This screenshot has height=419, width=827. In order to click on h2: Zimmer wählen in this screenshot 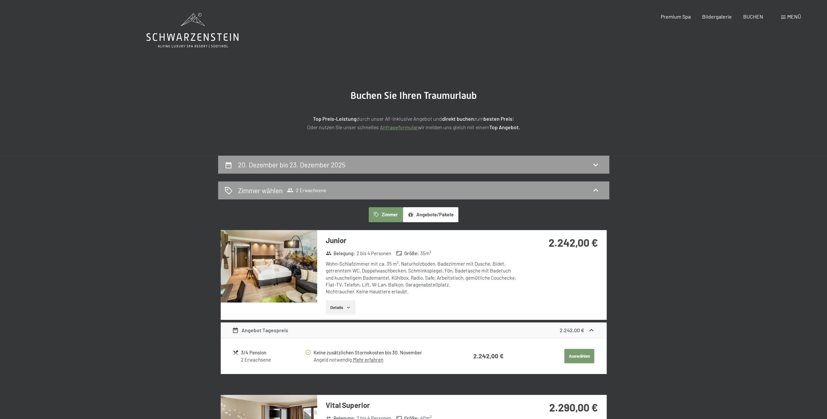, I will do `click(260, 190)`.